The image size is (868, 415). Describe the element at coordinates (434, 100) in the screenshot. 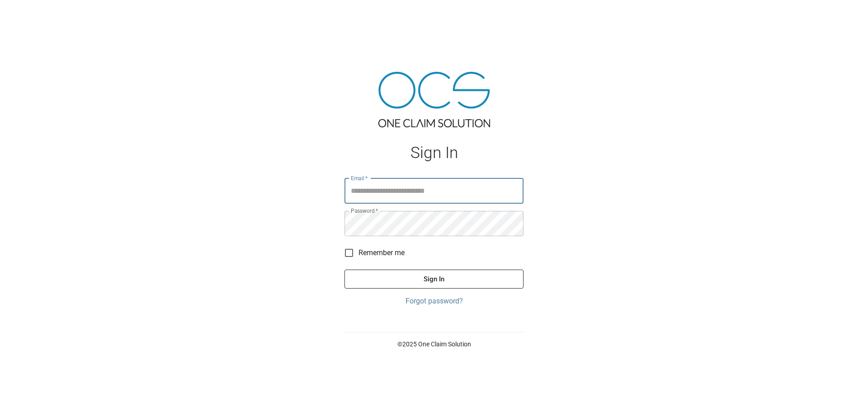

I see `img: ocs-logo-tra.png` at that location.